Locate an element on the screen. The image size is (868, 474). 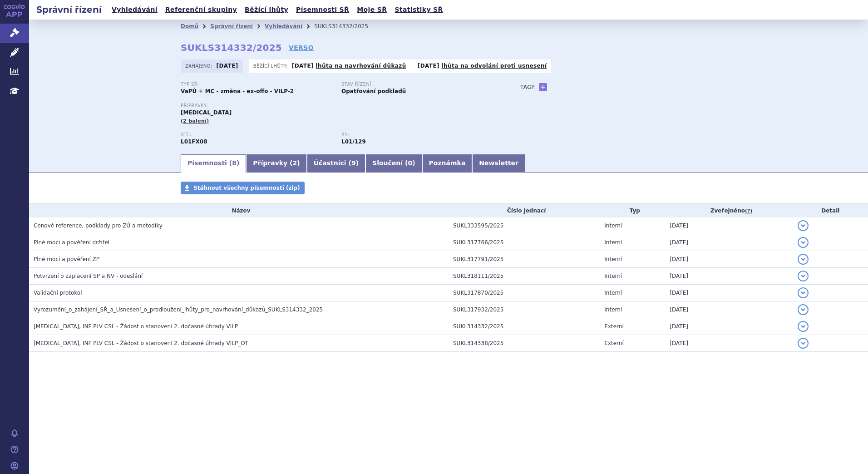
strong: Opatřování podkladů is located at coordinates (373, 91).